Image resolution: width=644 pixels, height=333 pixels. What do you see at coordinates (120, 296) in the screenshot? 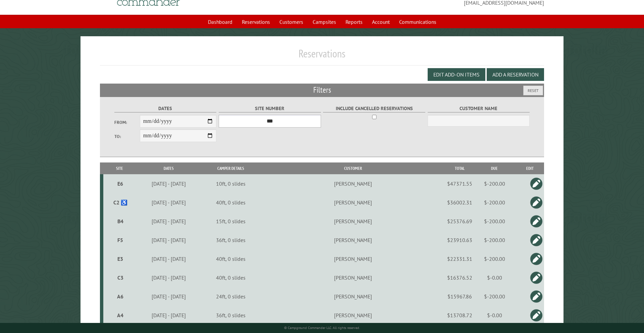
I see `div: A6` at bounding box center [120, 296].